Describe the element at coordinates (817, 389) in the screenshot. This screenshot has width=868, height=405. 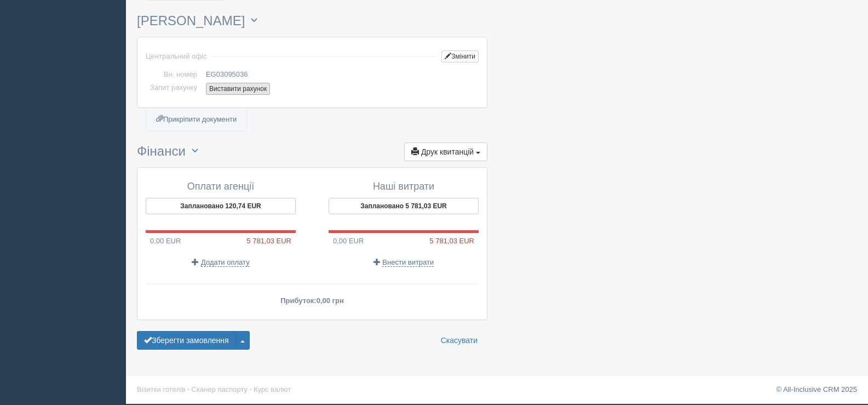
I see `a: © All-Inclusive CRM 2025` at that location.